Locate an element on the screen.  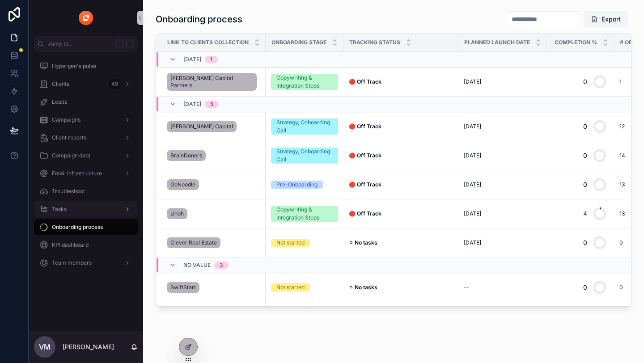
span: Team members is located at coordinates (72, 263).